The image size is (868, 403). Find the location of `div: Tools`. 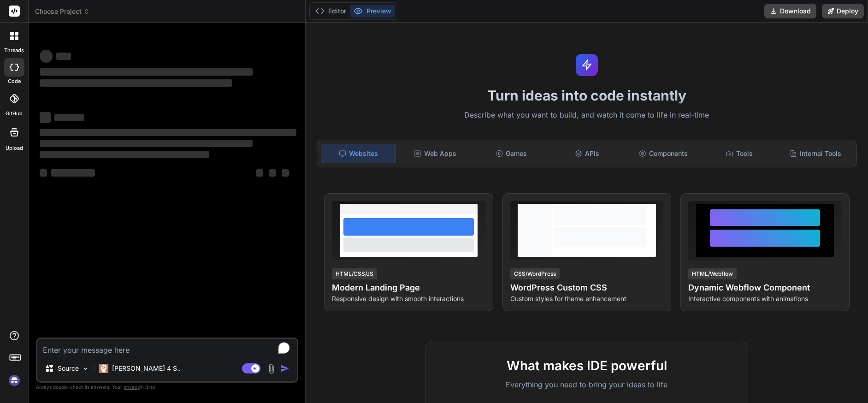

div: Tools is located at coordinates (739, 153).